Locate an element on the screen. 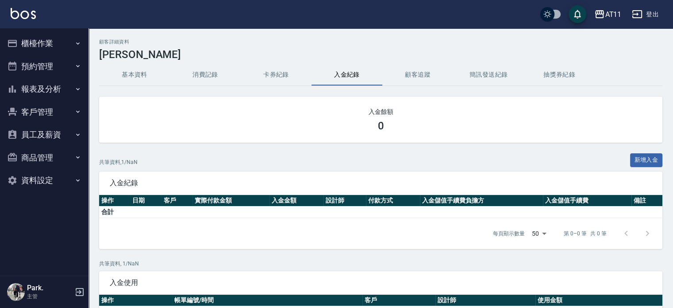 The image size is (673, 308). button: 卡券紀錄 is located at coordinates (276, 75).